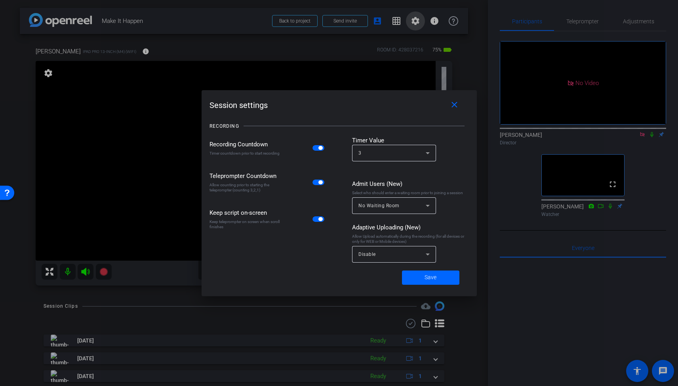  What do you see at coordinates (410, 228) in the screenshot?
I see `div: Adaptive Uploading (New)` at bounding box center [410, 228].